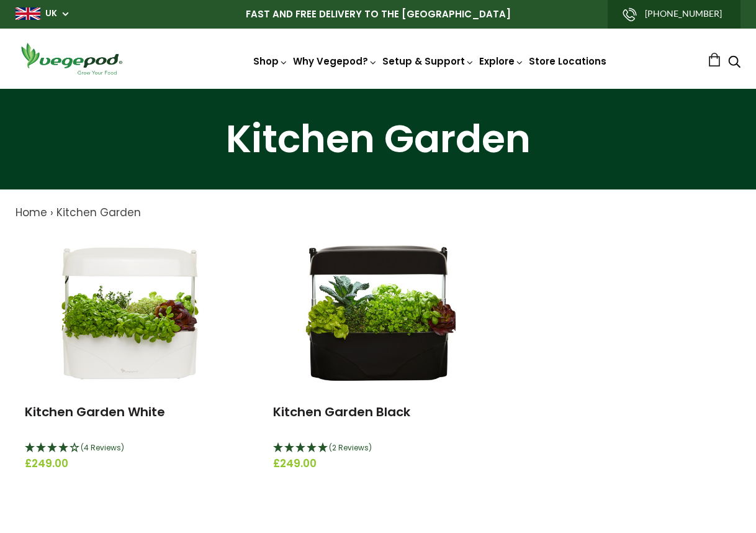 This screenshot has height=533, width=756. What do you see at coordinates (429, 61) in the screenshot?
I see `a: Setup & Support` at bounding box center [429, 61].